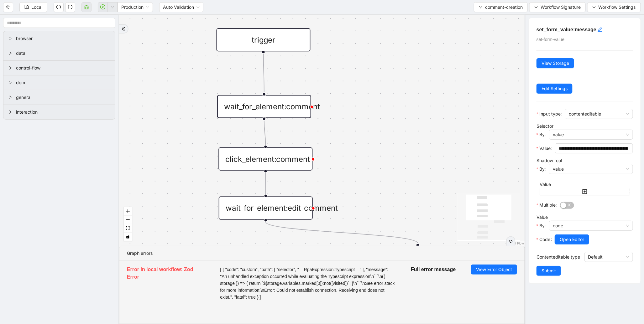 This screenshot has height=324, width=644. I want to click on span: play-circle, so click(103, 7).